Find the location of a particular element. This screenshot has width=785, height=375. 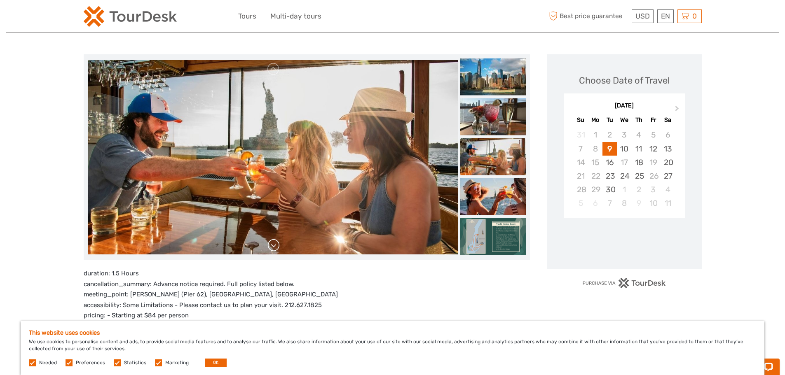

div: Choose Tuesday, September 9th, 2025 is located at coordinates (609, 149).